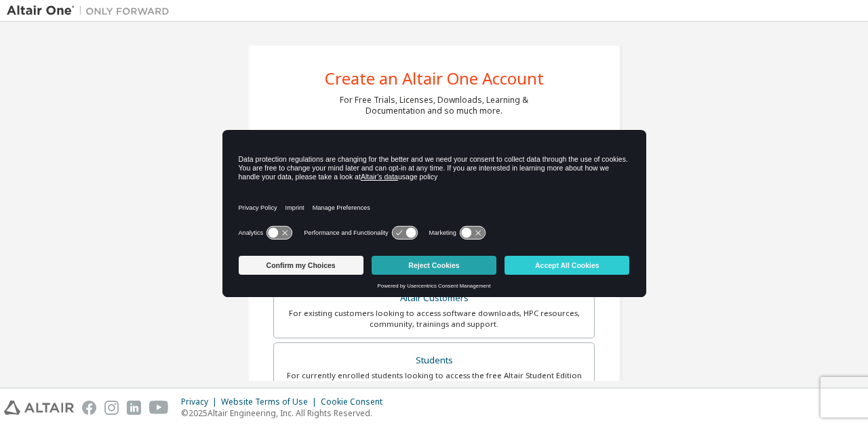  Describe the element at coordinates (434, 78) in the screenshot. I see `div: Create an Altair One Account` at that location.